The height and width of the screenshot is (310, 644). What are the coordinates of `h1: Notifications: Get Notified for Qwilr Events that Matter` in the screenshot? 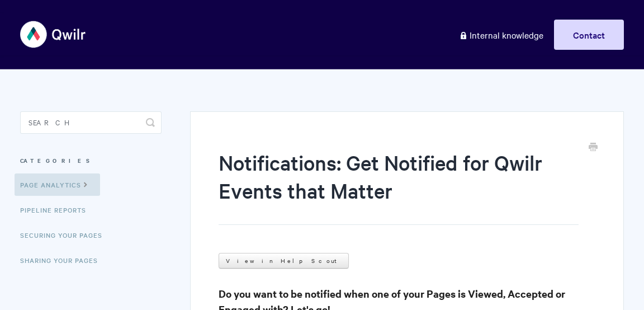 It's located at (399, 187).